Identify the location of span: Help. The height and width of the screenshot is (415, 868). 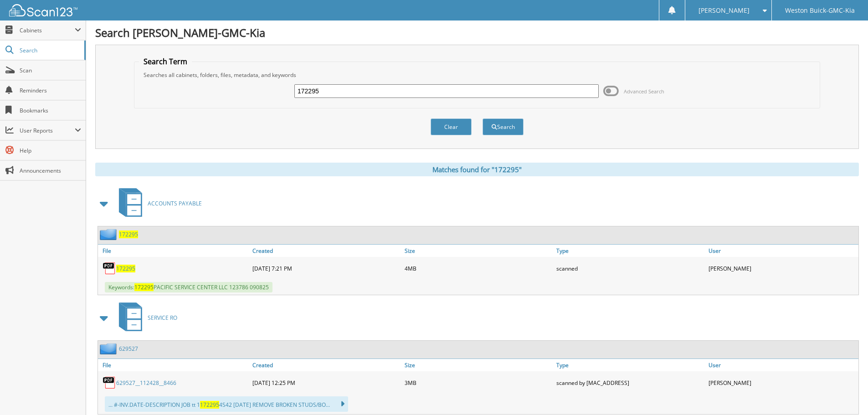
(50, 150).